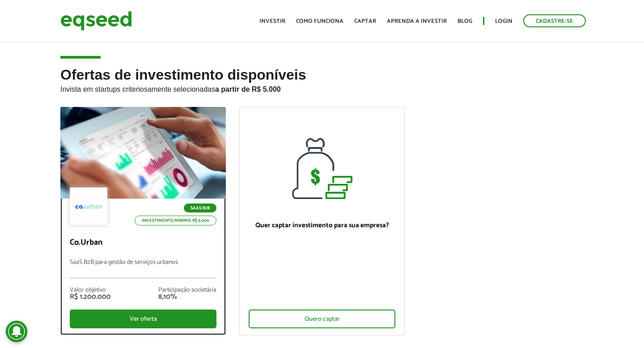 The height and width of the screenshot is (348, 644). What do you see at coordinates (365, 21) in the screenshot?
I see `a: Captar` at bounding box center [365, 21].